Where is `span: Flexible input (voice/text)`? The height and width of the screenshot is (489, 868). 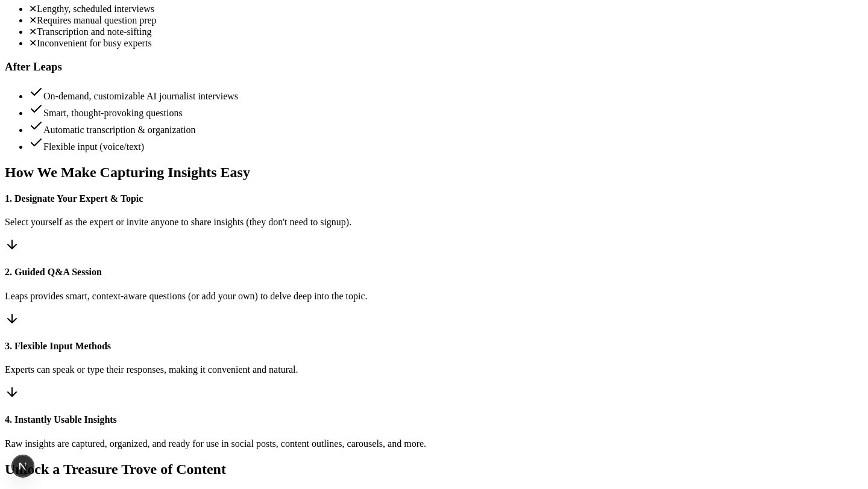 span: Flexible input (voice/text) is located at coordinates (93, 146).